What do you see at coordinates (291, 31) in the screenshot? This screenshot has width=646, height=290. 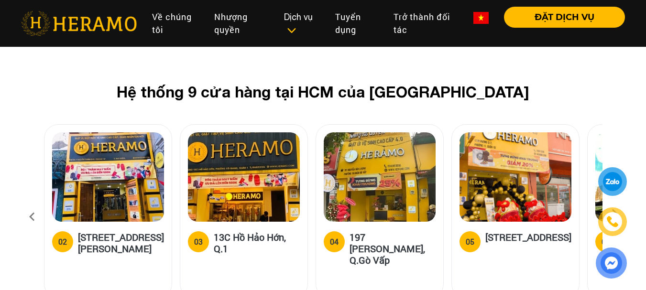 I see `img: subToggleIcon` at bounding box center [291, 31].